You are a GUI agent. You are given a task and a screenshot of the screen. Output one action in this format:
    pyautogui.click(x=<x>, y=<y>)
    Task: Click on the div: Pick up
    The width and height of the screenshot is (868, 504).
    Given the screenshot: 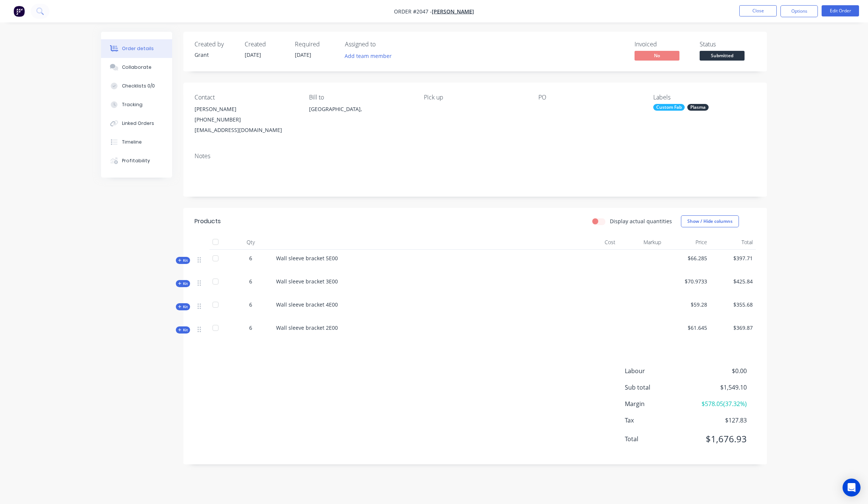 What is the action you would take?
    pyautogui.click(x=475, y=97)
    